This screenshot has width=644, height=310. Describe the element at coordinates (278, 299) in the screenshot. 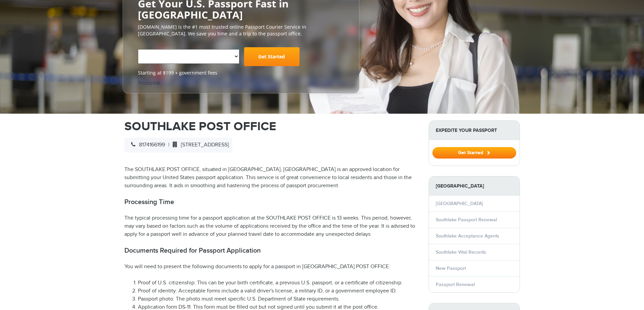

I see `li: Passport photo: The photo must meet specific U.S. Department of State requirements.` at that location.